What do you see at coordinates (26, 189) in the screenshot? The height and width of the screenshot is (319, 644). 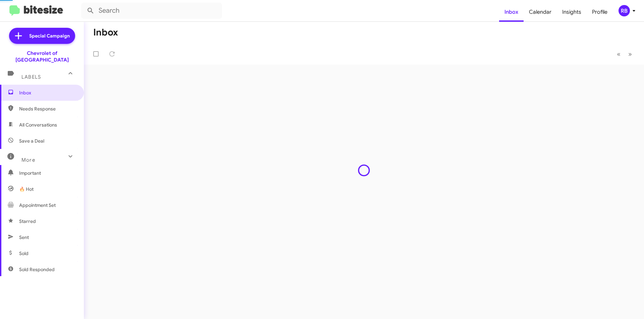 I see `span: 🔥 Hot` at bounding box center [26, 189].